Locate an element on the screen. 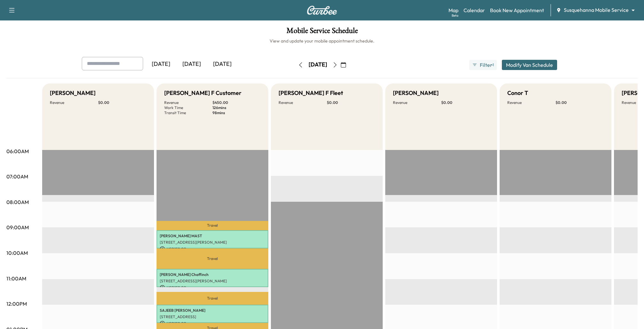  a: Book New Appointment is located at coordinates (517, 10).